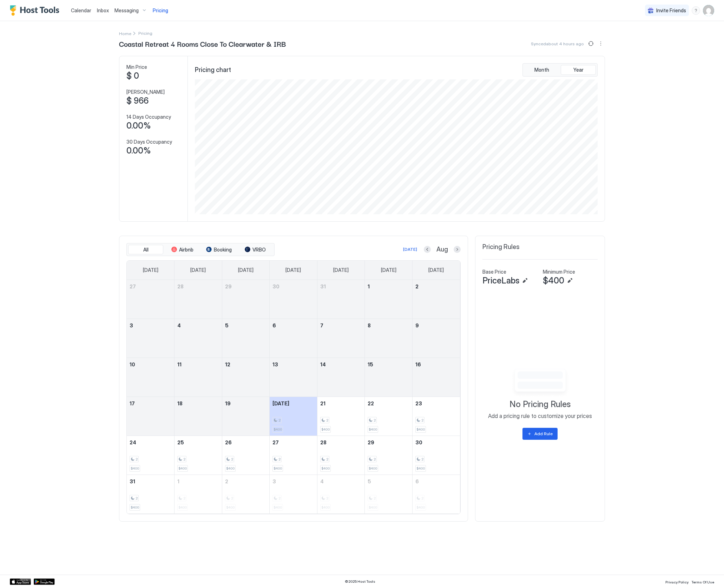 The width and height of the screenshot is (724, 588). Describe the element at coordinates (436, 442) in the screenshot. I see `a: August 30, 2025` at that location.